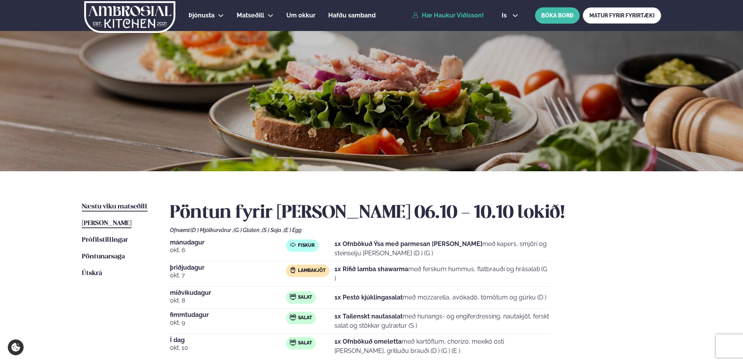 This screenshot has height=363, width=743. I want to click on a: Matseðill, so click(250, 16).